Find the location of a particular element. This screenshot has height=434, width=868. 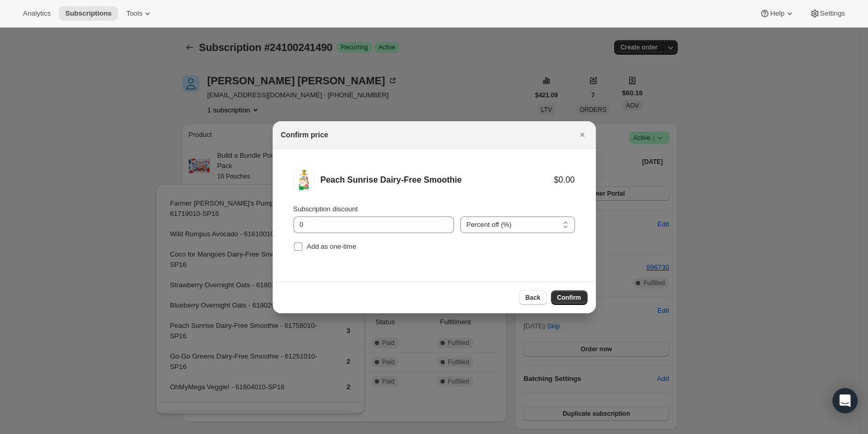

span: Settings is located at coordinates (832, 13).